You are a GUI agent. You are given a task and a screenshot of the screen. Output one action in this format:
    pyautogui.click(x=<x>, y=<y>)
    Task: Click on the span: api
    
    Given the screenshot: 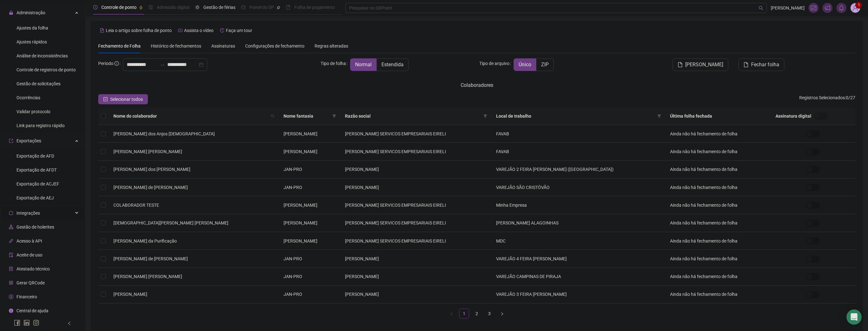 What is the action you would take?
    pyautogui.click(x=11, y=241)
    